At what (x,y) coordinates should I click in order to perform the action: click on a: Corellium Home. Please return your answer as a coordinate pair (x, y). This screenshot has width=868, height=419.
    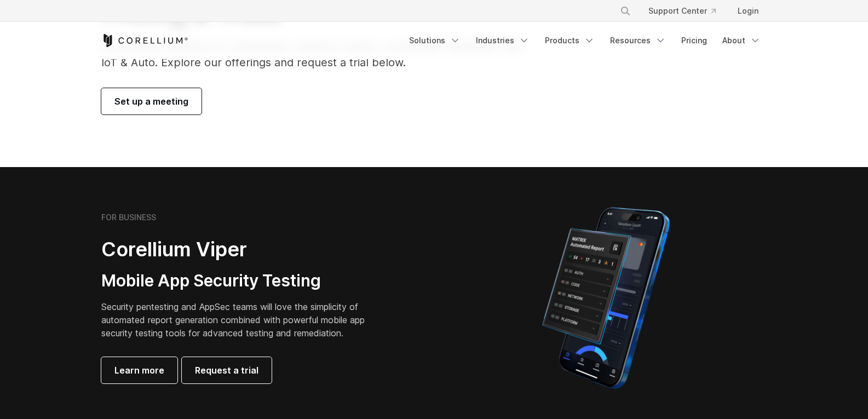
    Looking at the image, I should click on (145, 40).